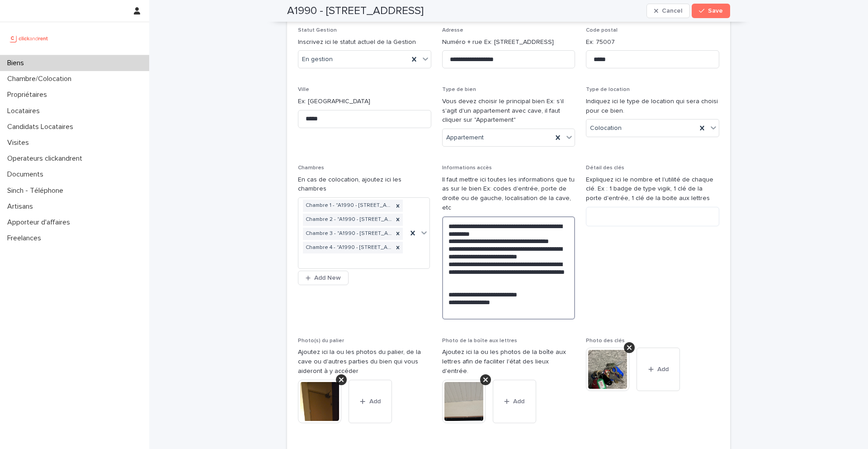 This screenshot has width=868, height=449. I want to click on p: Propriétaires, so click(29, 94).